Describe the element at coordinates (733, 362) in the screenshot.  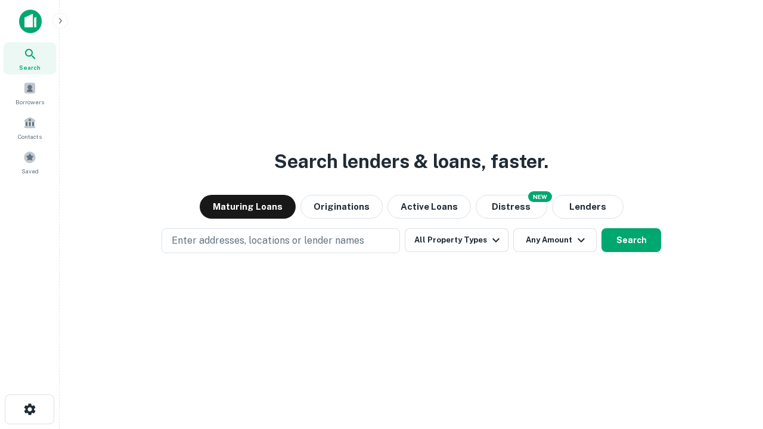
I see `div: Chat Widget` at that location.